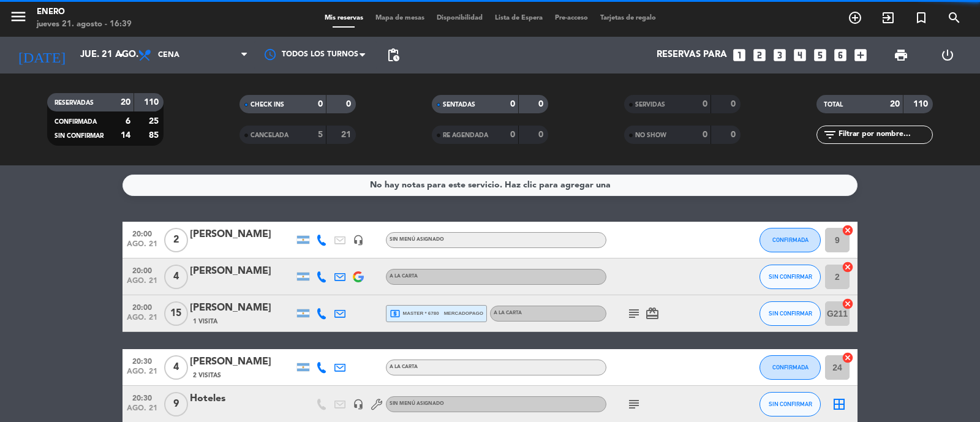 This screenshot has height=422, width=980. I want to click on span: 15, so click(176, 314).